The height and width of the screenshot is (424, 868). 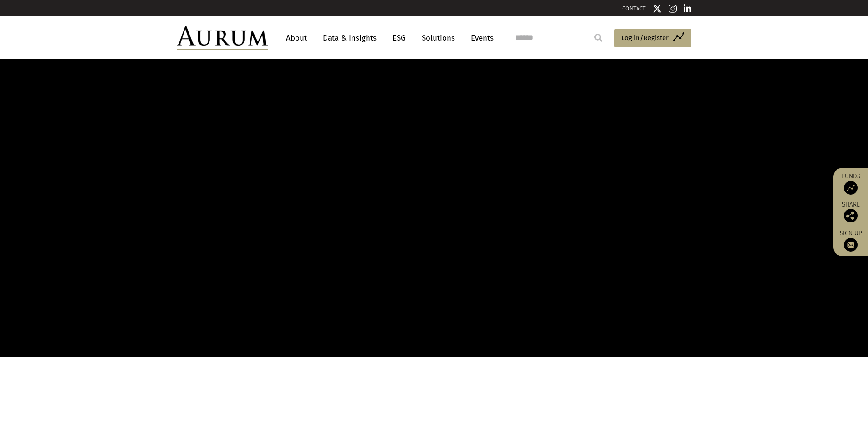 What do you see at coordinates (653, 38) in the screenshot?
I see `a: Log in/Register` at bounding box center [653, 38].